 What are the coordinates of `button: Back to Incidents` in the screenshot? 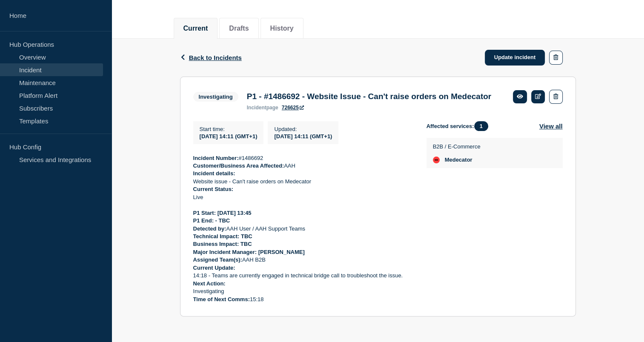 It's located at (210, 58).